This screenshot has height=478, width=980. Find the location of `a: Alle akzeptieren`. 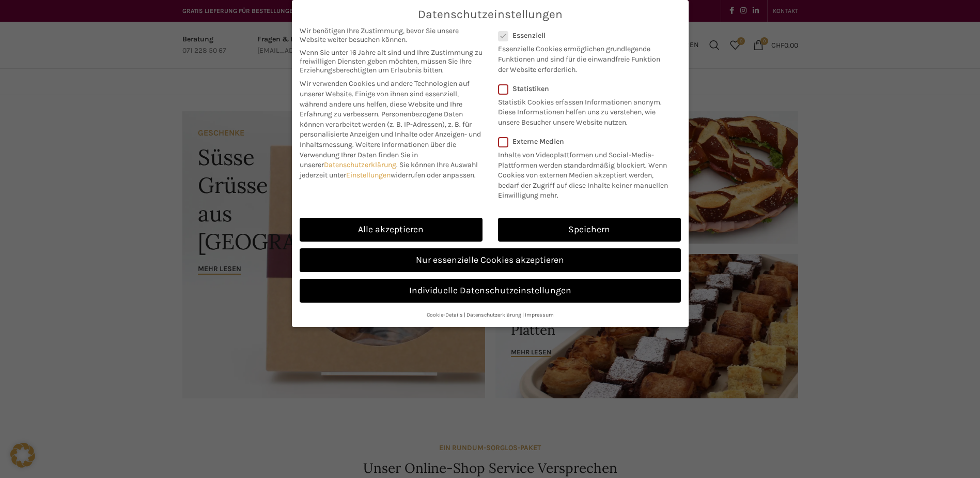

a: Alle akzeptieren is located at coordinates (391, 230).